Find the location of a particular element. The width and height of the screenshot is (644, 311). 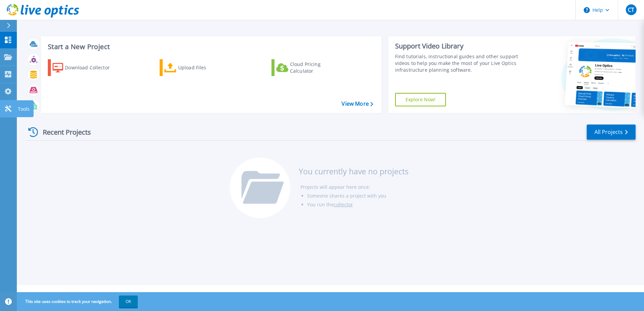

li: You run the is located at coordinates (357, 205).